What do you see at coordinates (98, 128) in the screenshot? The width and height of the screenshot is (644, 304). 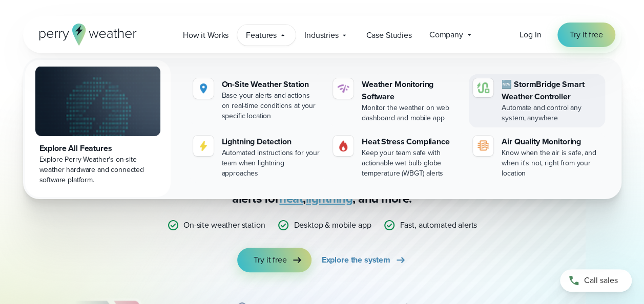 I see `a: Explore All Features Explore Perry Weather's on-site weather hardware and connected software plat...` at bounding box center [98, 128].